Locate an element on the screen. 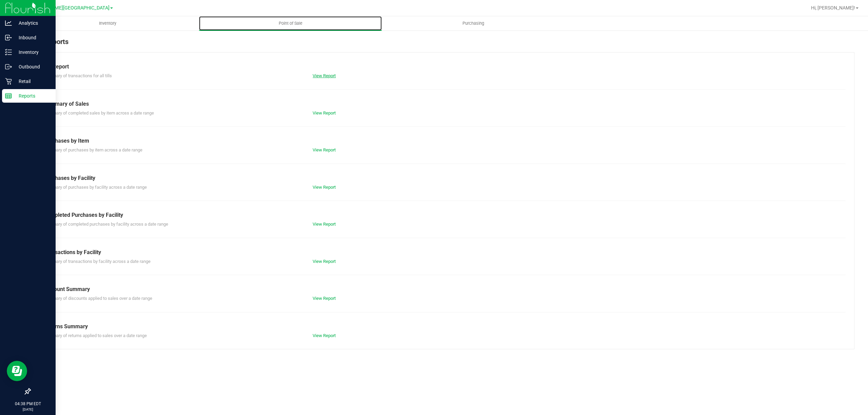 Image resolution: width=868 pixels, height=415 pixels. div: Till Report is located at coordinates (442, 67).